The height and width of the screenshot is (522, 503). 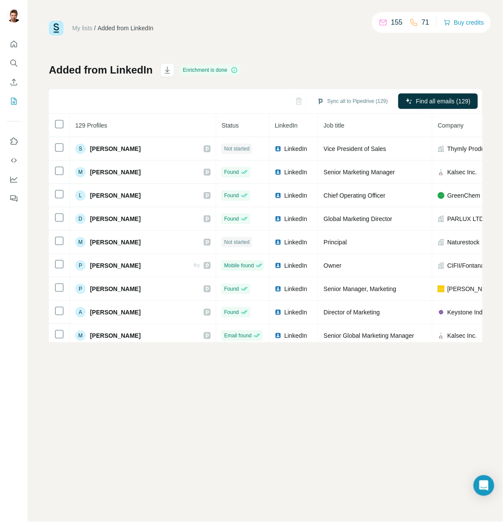 What do you see at coordinates (451, 126) in the screenshot?
I see `span: Company` at bounding box center [451, 126].